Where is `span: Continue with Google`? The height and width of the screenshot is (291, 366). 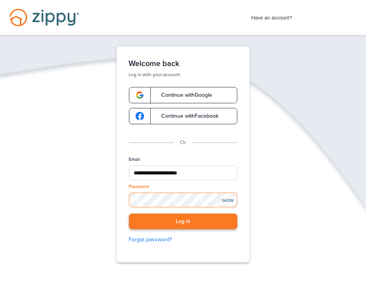 span: Continue with Google is located at coordinates (183, 95).